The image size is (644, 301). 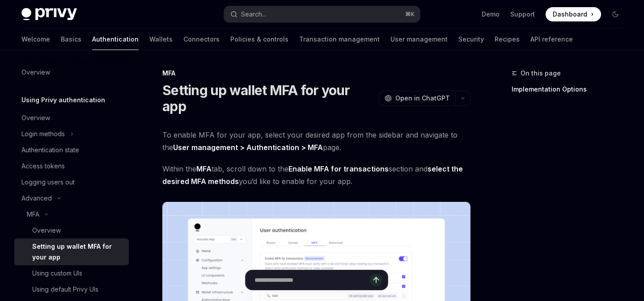 What do you see at coordinates (312, 280) in the screenshot?
I see `input: Ask a question...` at bounding box center [312, 280].